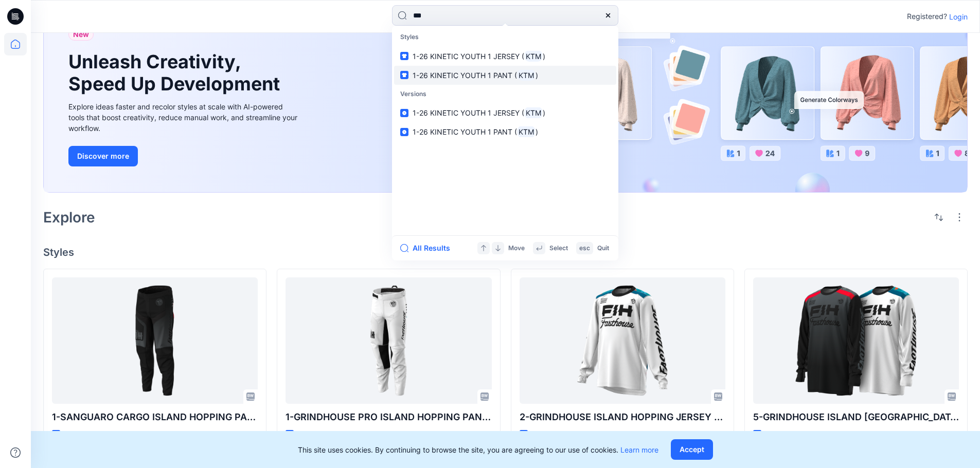 The image size is (980, 468). What do you see at coordinates (505, 95) in the screenshot?
I see `p: Versions` at bounding box center [505, 95].